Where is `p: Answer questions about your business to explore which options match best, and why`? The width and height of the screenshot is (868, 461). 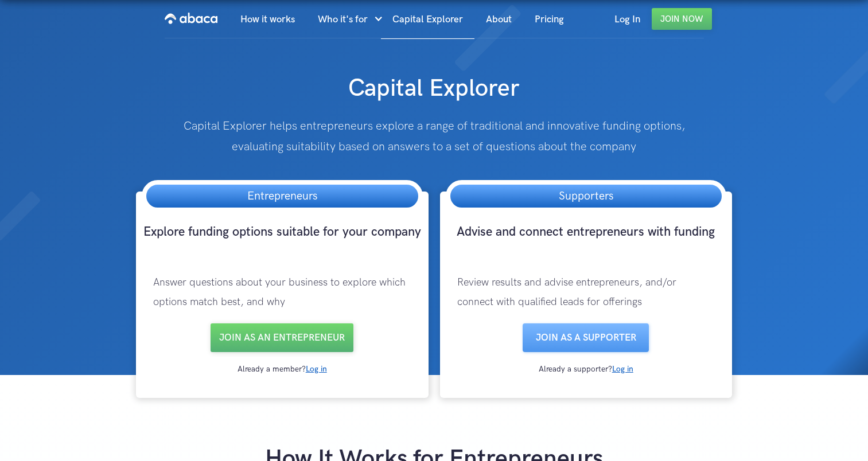 p: Answer questions about your business to explore which options match best, and why is located at coordinates (282, 292).